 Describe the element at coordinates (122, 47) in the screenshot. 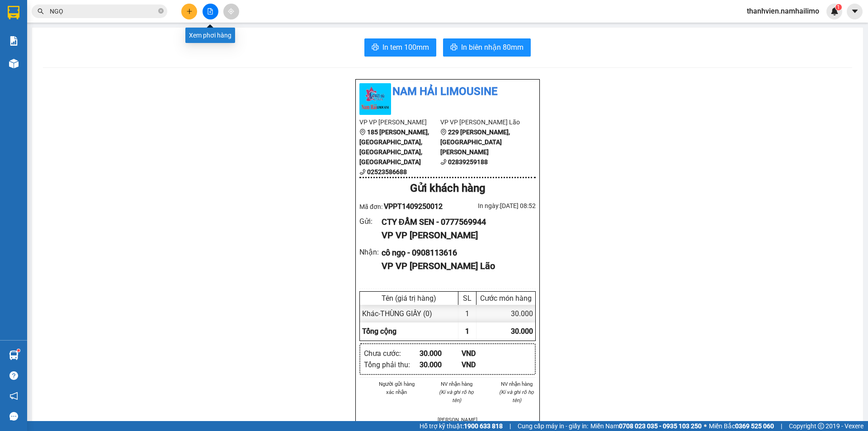

I see `div: 0908113616` at that location.